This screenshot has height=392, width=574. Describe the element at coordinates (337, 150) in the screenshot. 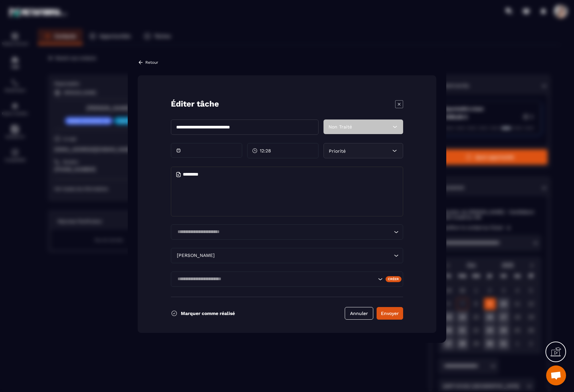

I see `span: Priorité` at that location.